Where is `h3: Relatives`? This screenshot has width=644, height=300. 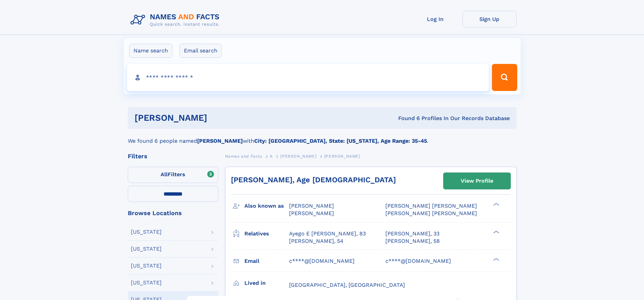
h3: Relatives is located at coordinates (267, 234).